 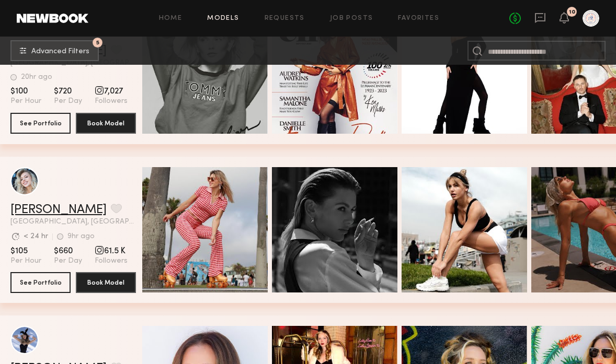 What do you see at coordinates (352, 19) in the screenshot?
I see `a: Job Posts` at bounding box center [352, 19].